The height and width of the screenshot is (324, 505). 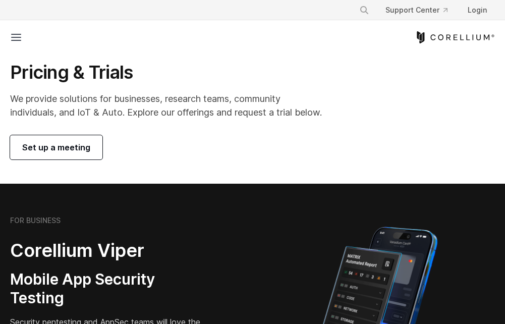 I want to click on h1: Pricing & Trials, so click(x=168, y=72).